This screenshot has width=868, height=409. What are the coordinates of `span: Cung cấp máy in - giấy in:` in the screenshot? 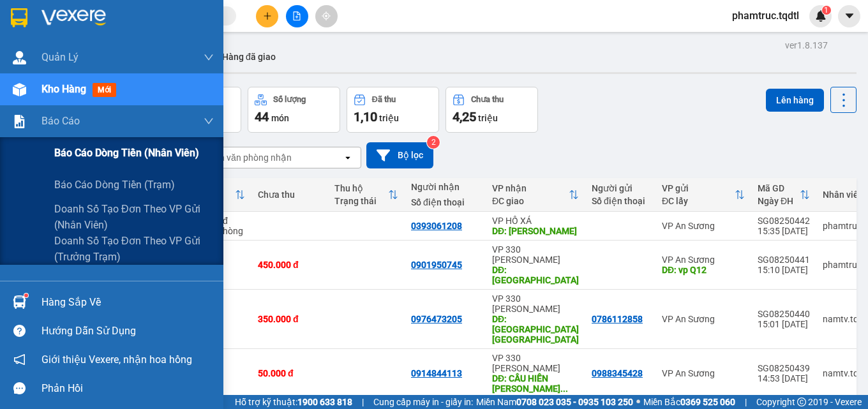 It's located at (423, 402).